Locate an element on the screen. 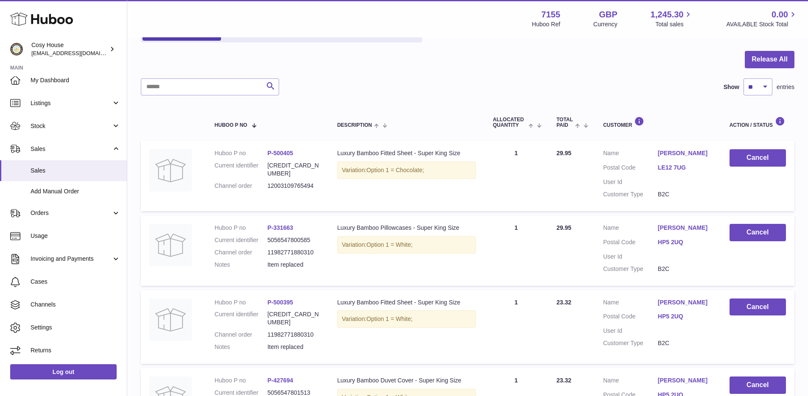  span: Huboo P no is located at coordinates (231, 125).